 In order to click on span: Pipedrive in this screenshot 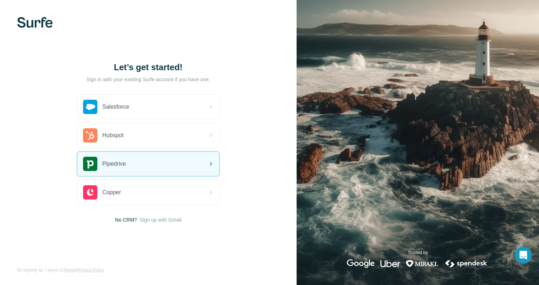, I will do `click(114, 164)`.